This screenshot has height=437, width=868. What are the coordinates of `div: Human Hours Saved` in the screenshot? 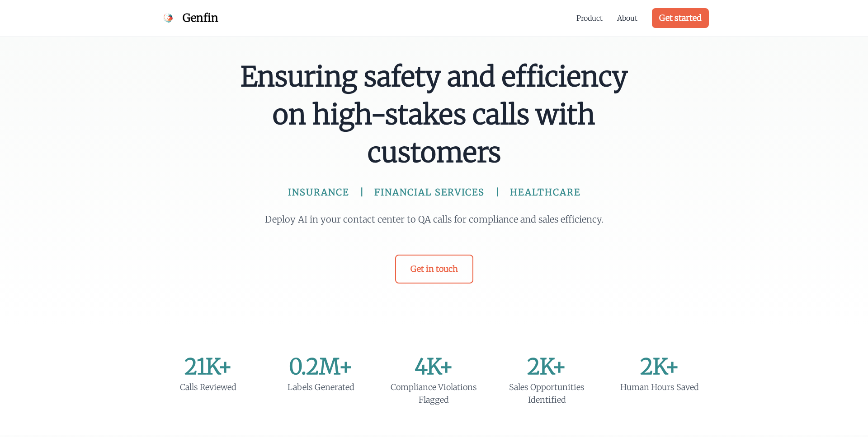 It's located at (659, 387).